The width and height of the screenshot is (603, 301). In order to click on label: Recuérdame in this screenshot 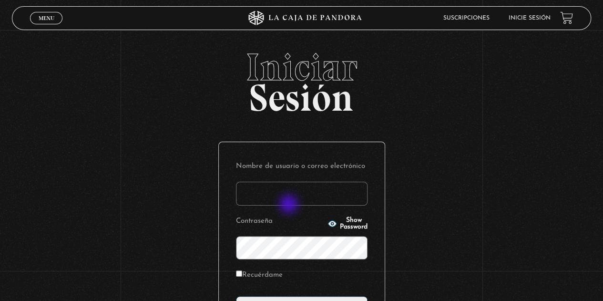, I will do `click(259, 275)`.